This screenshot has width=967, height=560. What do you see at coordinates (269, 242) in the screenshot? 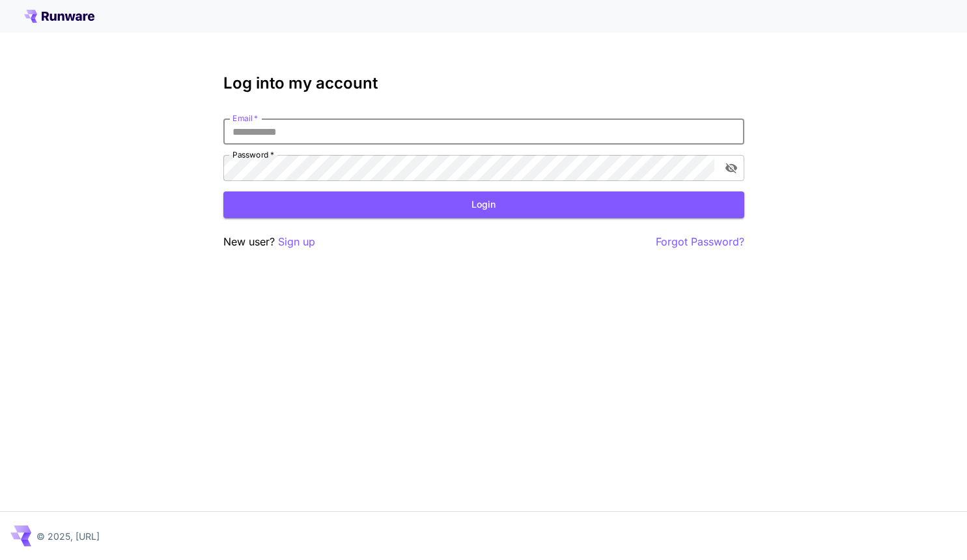
I see `p: New user?` at bounding box center [269, 242].